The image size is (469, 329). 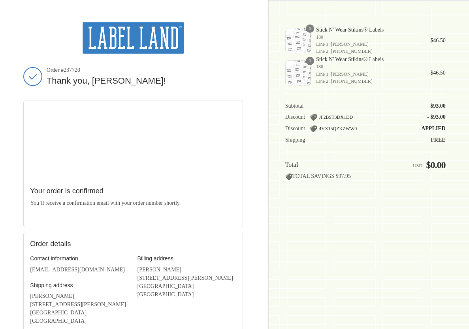 I want to click on th: Subtotal, so click(x=336, y=106).